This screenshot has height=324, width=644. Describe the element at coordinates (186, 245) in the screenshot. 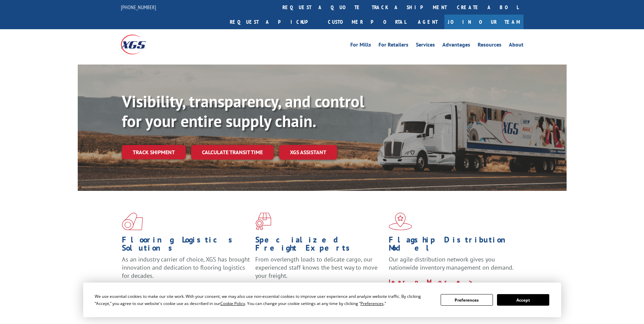

I see `h1: Flooring Logistics Solutions` at that location.